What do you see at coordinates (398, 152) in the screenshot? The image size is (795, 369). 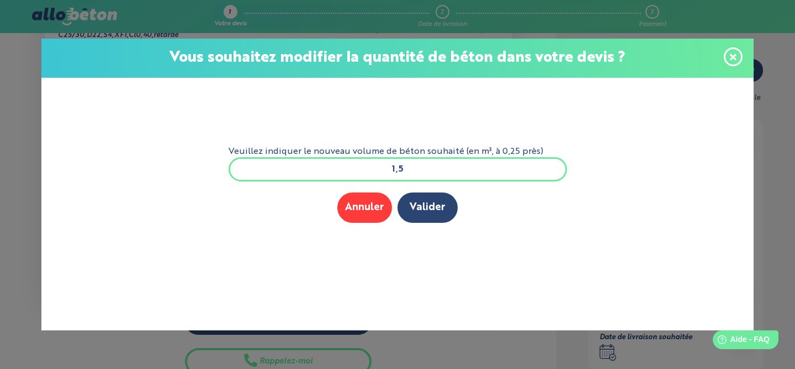 I see `label: Veuillez indiquer le nouveau volume de béton souhaité (en m³, à 0,25 près)` at bounding box center [398, 152].